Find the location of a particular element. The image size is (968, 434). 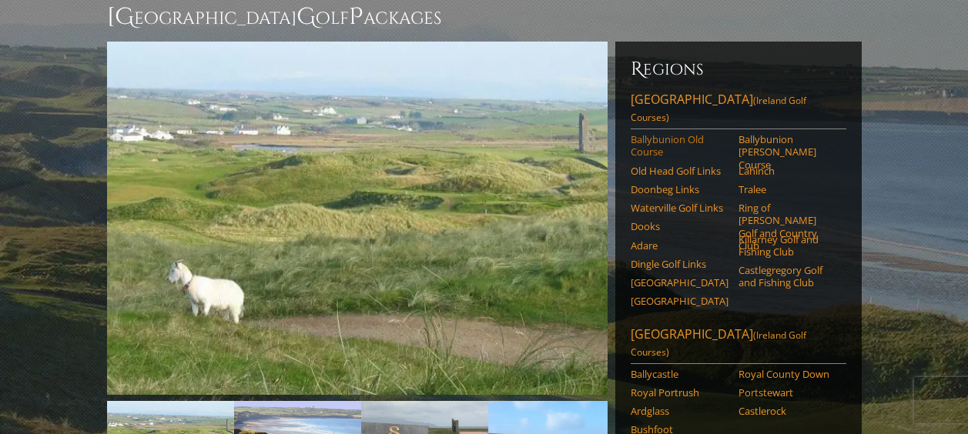

a: Castlerock is located at coordinates (787, 411).